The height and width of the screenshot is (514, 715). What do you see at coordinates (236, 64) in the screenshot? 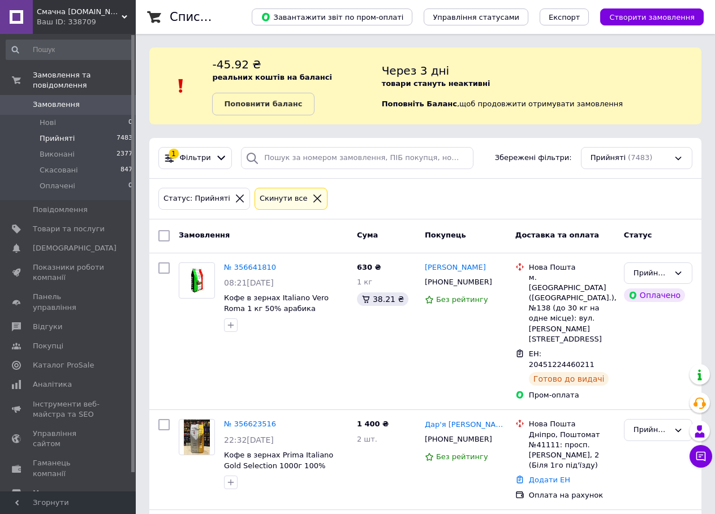
I see `span: -45.92 ₴` at bounding box center [236, 64].